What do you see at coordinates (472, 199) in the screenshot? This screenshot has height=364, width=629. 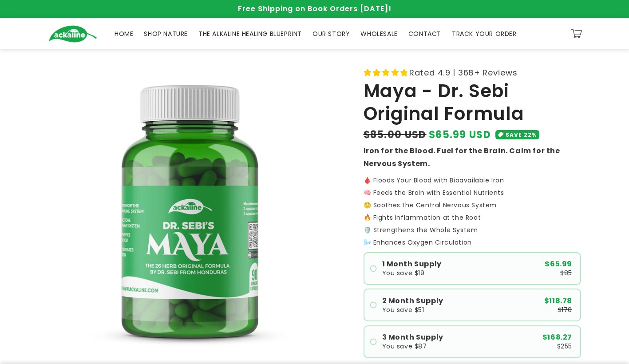 I see `p: 🩸 Floods Your Blood with Bioavailable Iron 🧠 Feeds the Brain with Essential Nutrients 😌 Soothes t...` at bounding box center [472, 199].